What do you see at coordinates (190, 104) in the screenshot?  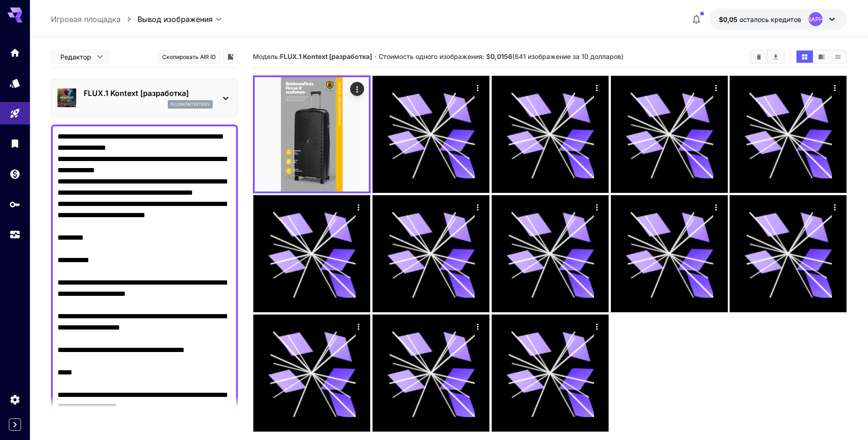 I see `ya-tr-span: fluxkontextdev` at bounding box center [190, 104].